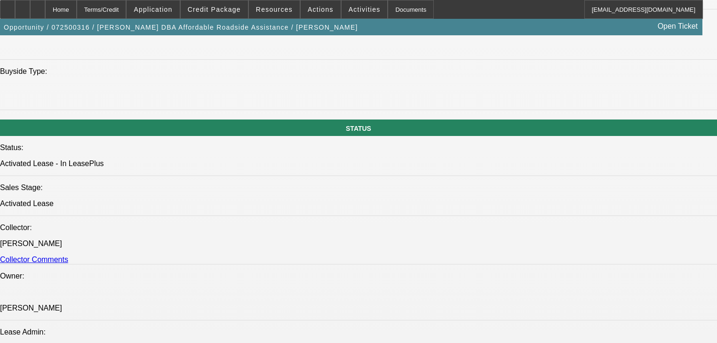  Describe the element at coordinates (274, 9) in the screenshot. I see `button: Resources` at that location.